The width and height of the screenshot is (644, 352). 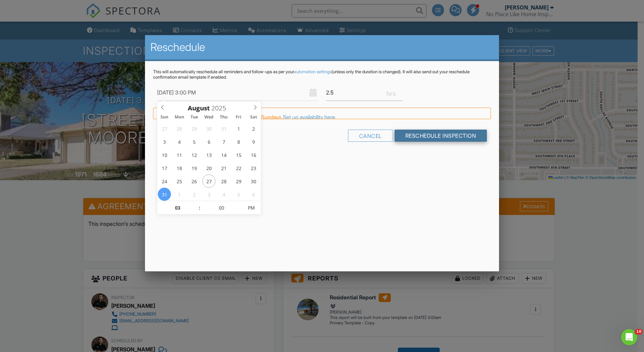 What do you see at coordinates (209, 154) in the screenshot?
I see `span: August 13, 2025` at bounding box center [209, 154].